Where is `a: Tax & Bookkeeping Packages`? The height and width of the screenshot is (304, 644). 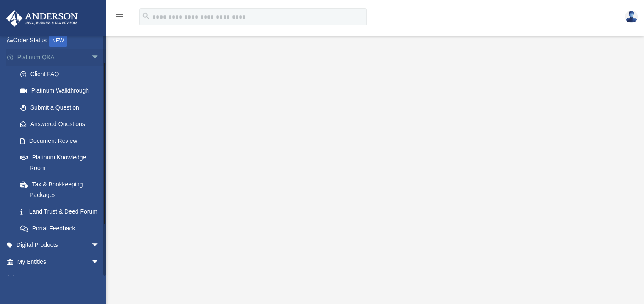 a: Tax & Bookkeeping Packages is located at coordinates (62, 190).